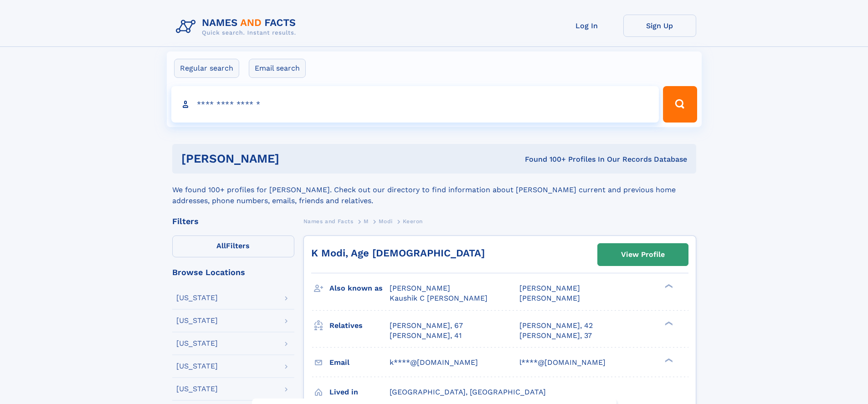 This screenshot has width=868, height=404. I want to click on a: Sign Up, so click(660, 25).